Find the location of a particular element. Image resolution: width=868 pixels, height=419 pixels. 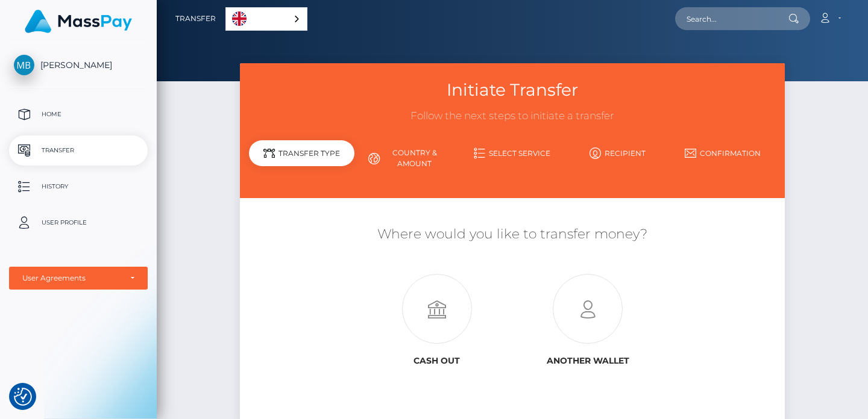

h6: Another wallet is located at coordinates (587, 361).